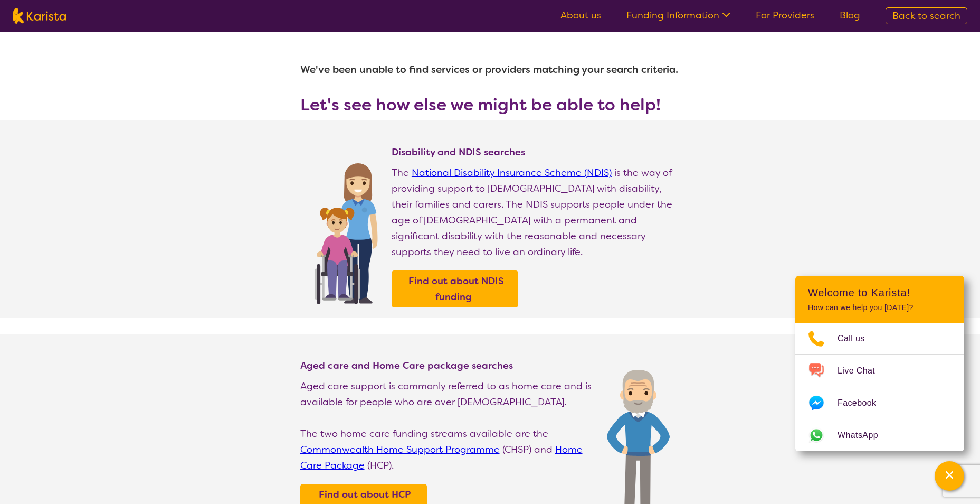  What do you see at coordinates (850, 15) in the screenshot?
I see `a: Blog` at bounding box center [850, 15].